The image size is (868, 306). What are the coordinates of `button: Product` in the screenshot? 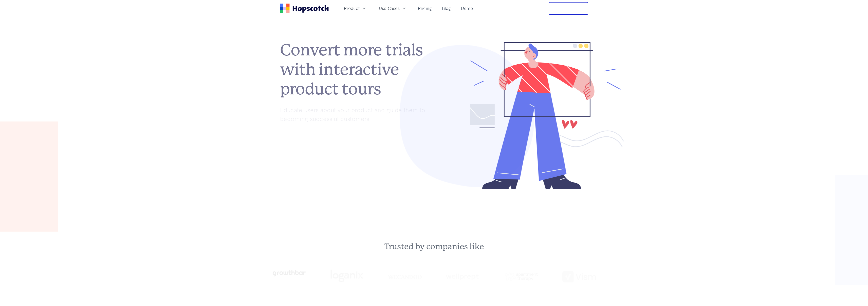 It's located at (355, 8).